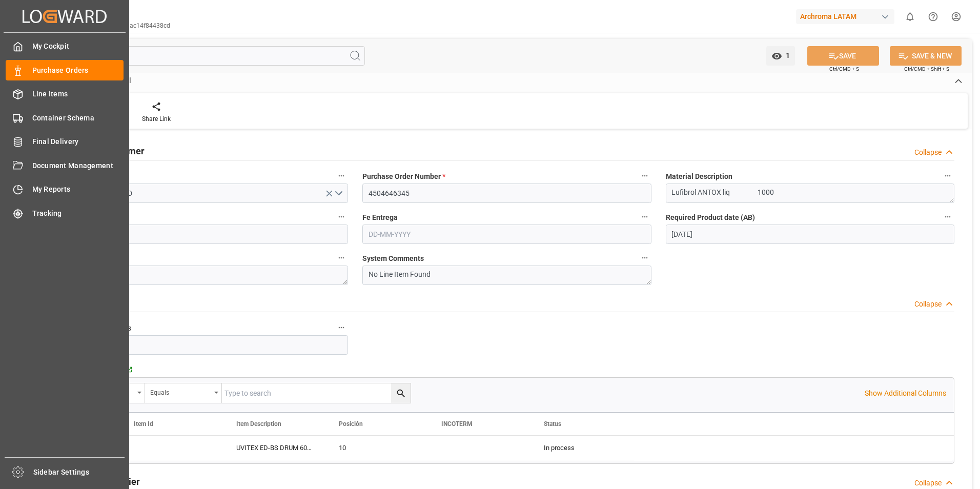 The image size is (980, 489). What do you see at coordinates (404, 176) in the screenshot?
I see `span: Purchase Order Number` at bounding box center [404, 176].